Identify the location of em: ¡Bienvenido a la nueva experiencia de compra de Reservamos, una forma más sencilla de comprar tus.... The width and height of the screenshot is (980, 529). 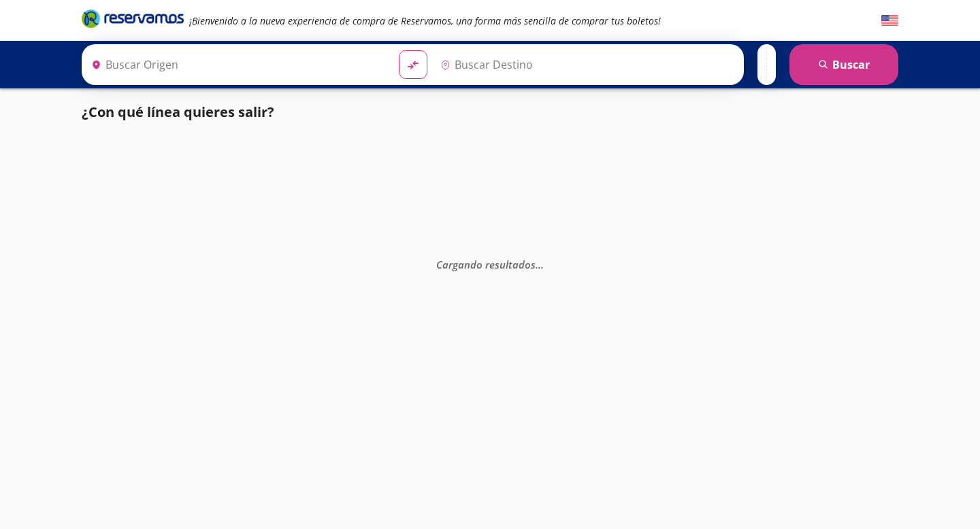
(424, 21).